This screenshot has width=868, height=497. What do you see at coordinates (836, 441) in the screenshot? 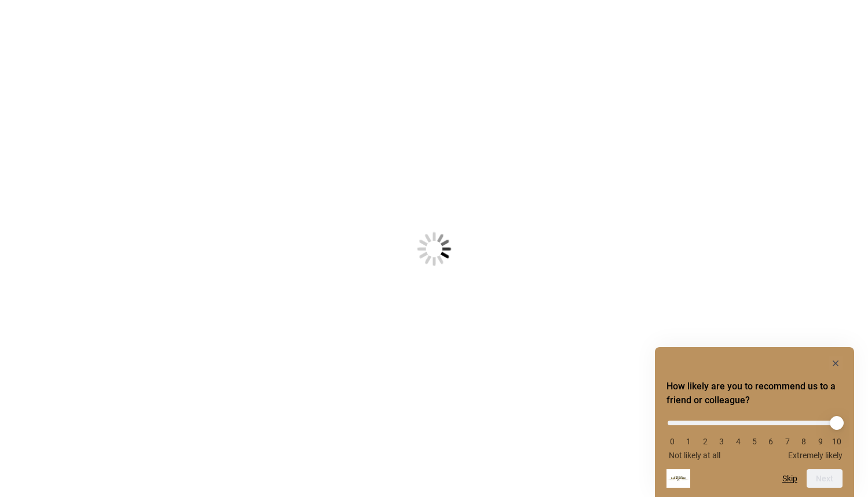
I see `li: 10` at bounding box center [836, 441].